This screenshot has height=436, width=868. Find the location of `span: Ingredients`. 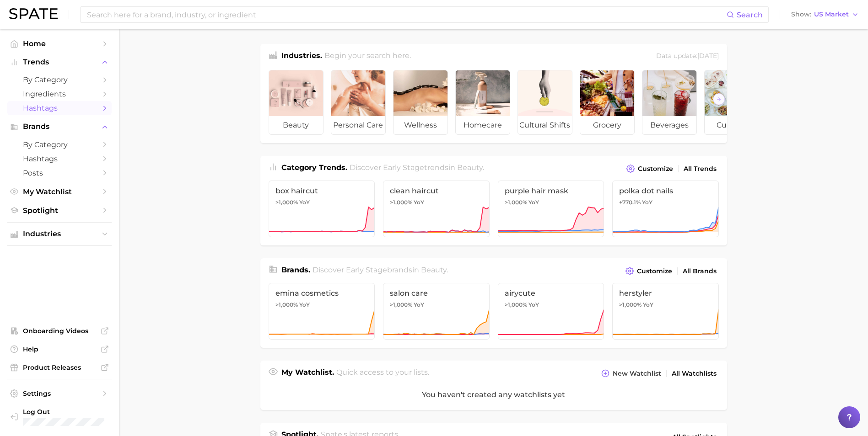

span: Ingredients is located at coordinates (60, 93).